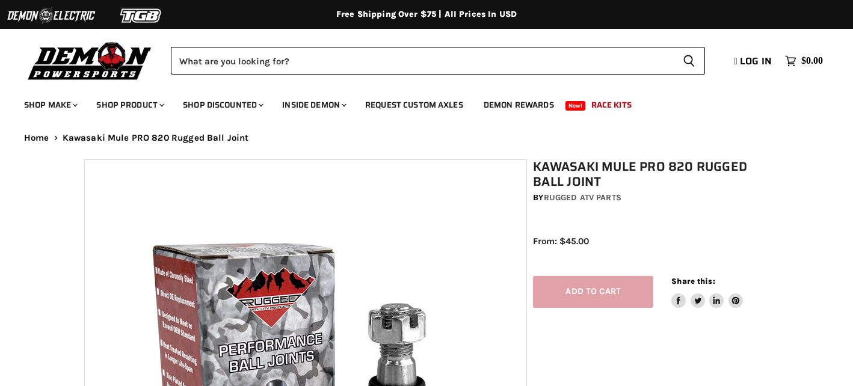  I want to click on img: Demon Powersports, so click(90, 60).